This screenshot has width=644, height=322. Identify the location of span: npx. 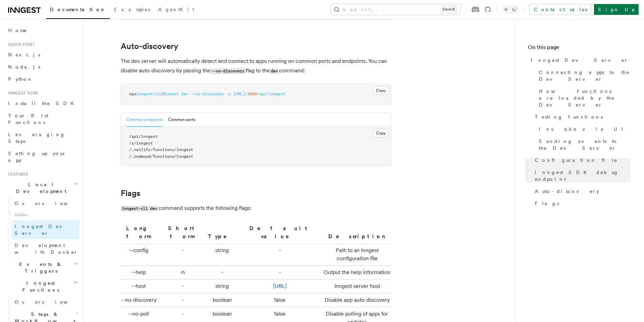
(132, 94).